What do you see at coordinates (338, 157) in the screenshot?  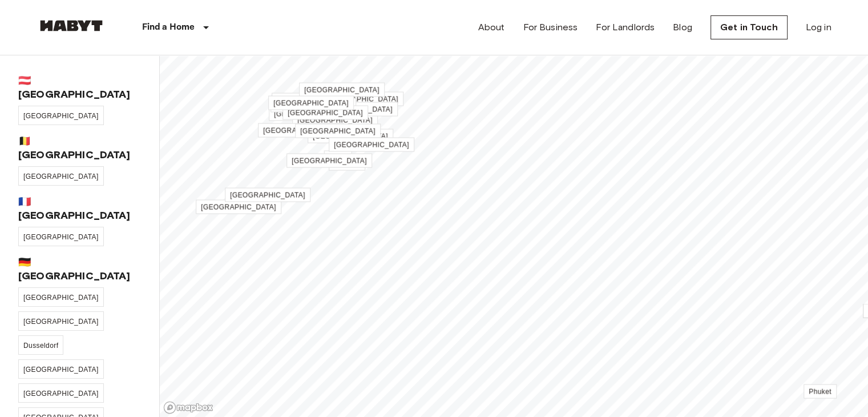 I see `a: Milan` at bounding box center [338, 157].